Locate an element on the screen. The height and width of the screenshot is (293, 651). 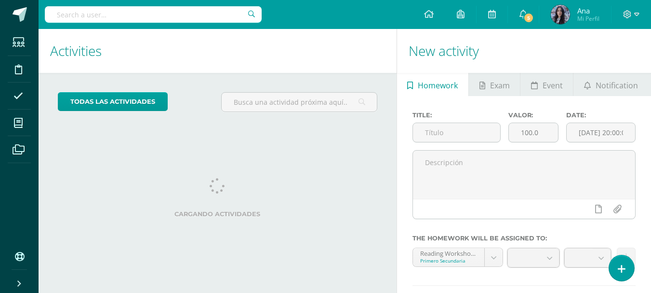
a: Homework is located at coordinates (433, 84).